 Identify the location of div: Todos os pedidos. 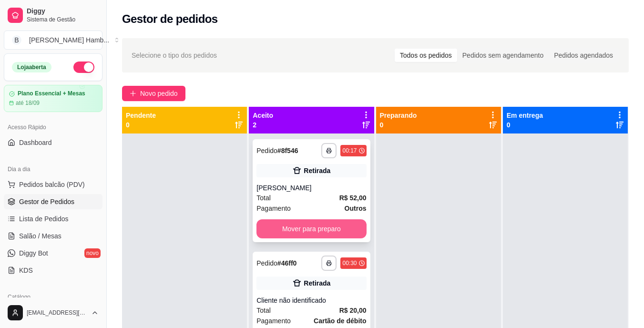
(425, 56).